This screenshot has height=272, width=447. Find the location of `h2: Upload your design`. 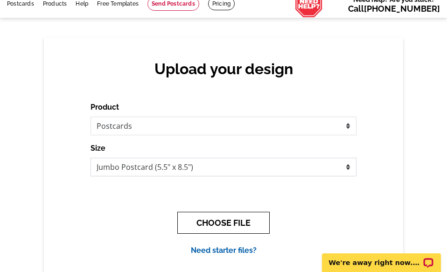

h2: Upload your design is located at coordinates (224, 69).